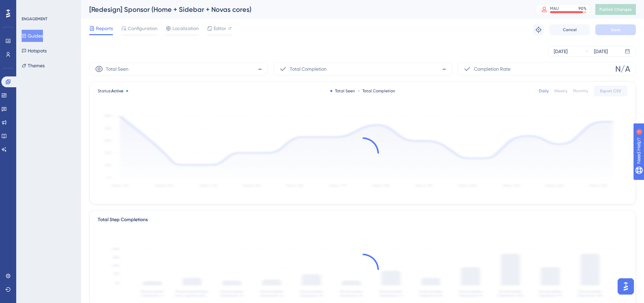 This screenshot has width=644, height=303. Describe the element at coordinates (623, 69) in the screenshot. I see `span: N/A` at that location.